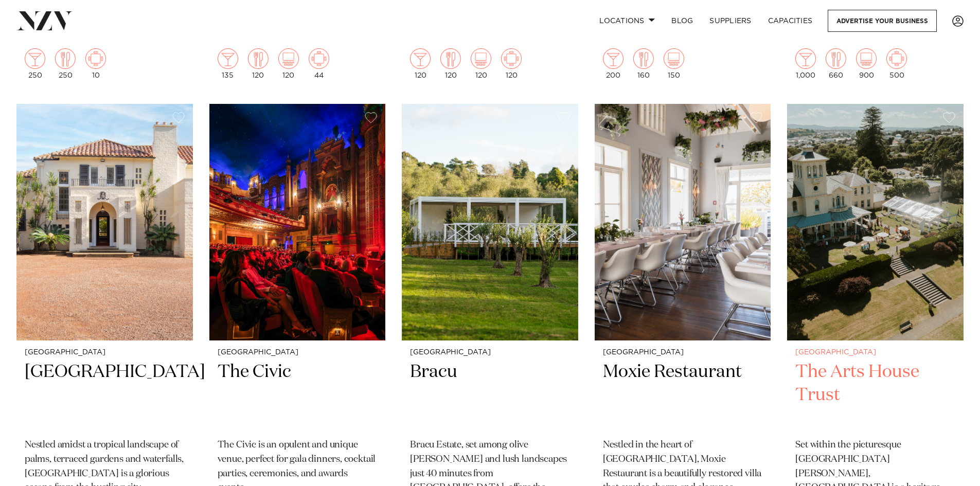 The image size is (980, 486). What do you see at coordinates (682, 21) in the screenshot?
I see `a: BLOG` at bounding box center [682, 21].